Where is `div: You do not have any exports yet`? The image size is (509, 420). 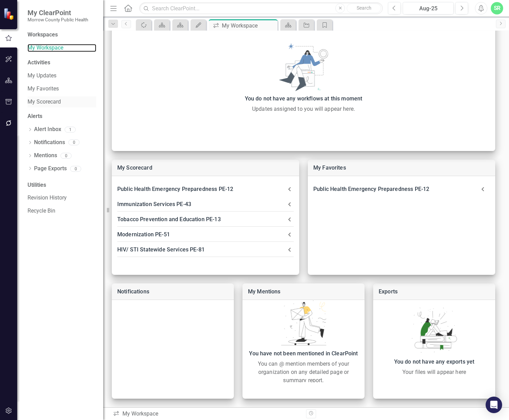
div: You do not have any exports yet is located at coordinates (434, 362).